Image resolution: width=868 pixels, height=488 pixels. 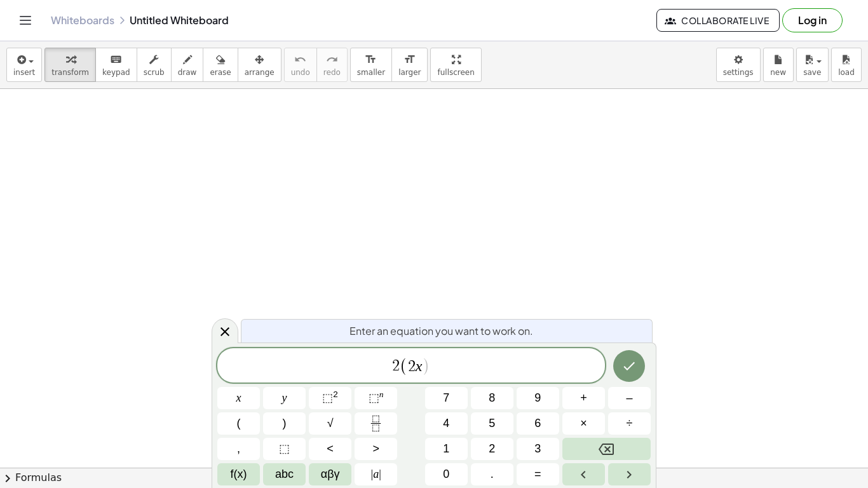 What do you see at coordinates (456, 65) in the screenshot?
I see `button: fullscreen` at bounding box center [456, 65].